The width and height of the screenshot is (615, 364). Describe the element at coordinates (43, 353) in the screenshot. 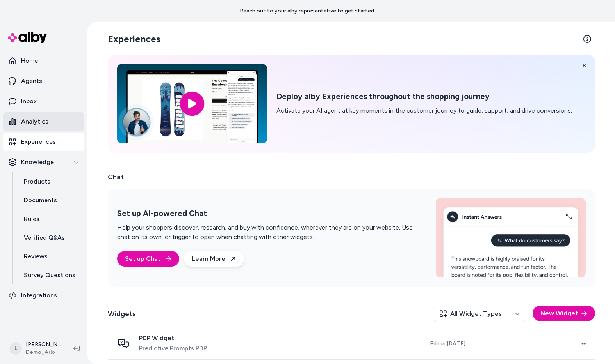

I see `span: Demo_Arlo` at that location.